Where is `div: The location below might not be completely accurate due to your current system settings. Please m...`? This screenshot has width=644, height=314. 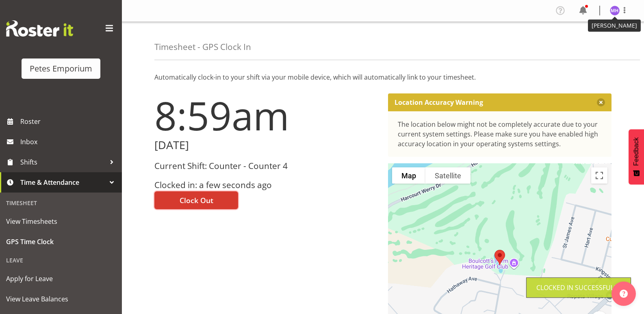
div: The location below might not be completely accurate due to your current system settings. Please m... is located at coordinates (500, 134).